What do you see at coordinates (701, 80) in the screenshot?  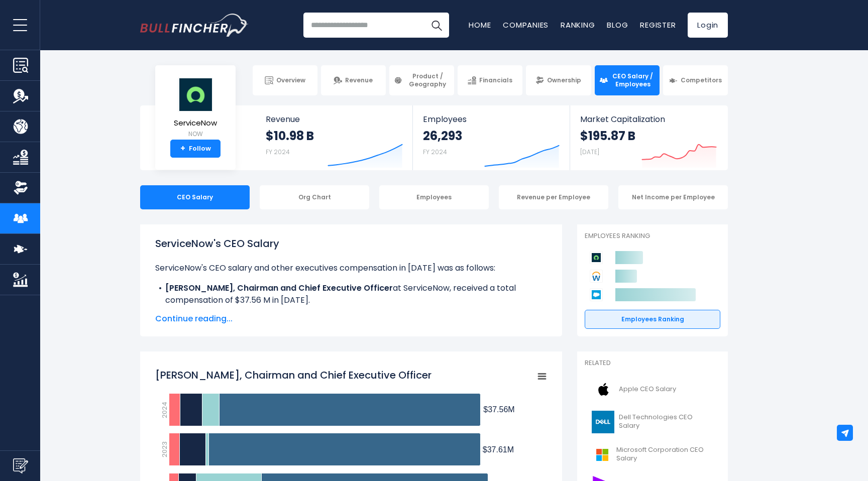 I see `span: Competitors` at bounding box center [701, 80].